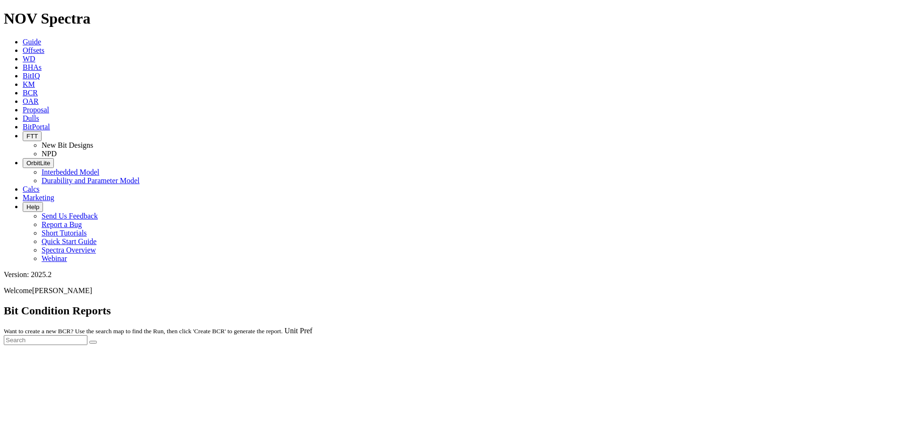 This screenshot has width=907, height=430. Describe the element at coordinates (29, 59) in the screenshot. I see `span: WD` at that location.